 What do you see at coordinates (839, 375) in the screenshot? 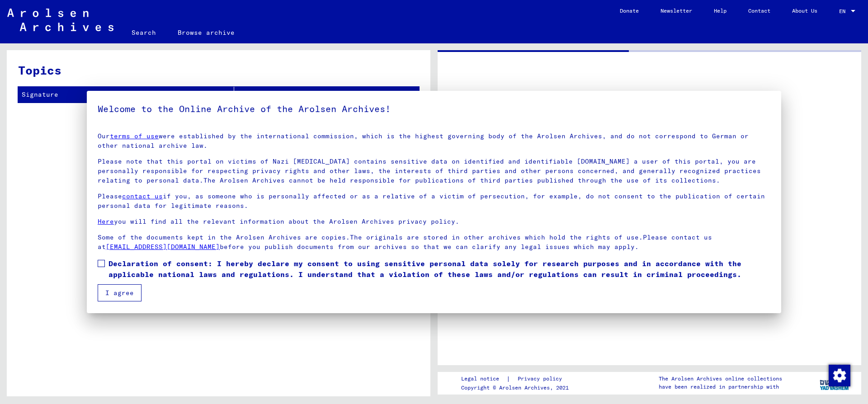
I see `img: Change consent` at bounding box center [839, 375].